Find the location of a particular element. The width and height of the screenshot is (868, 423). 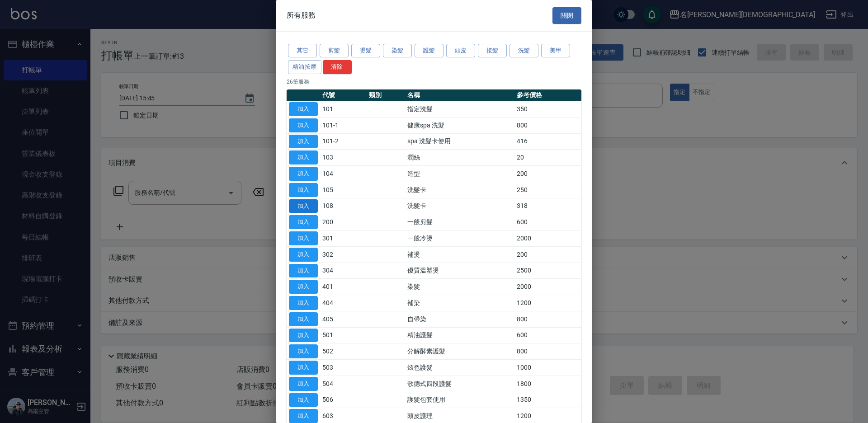

td: 造型 is located at coordinates (460, 174).